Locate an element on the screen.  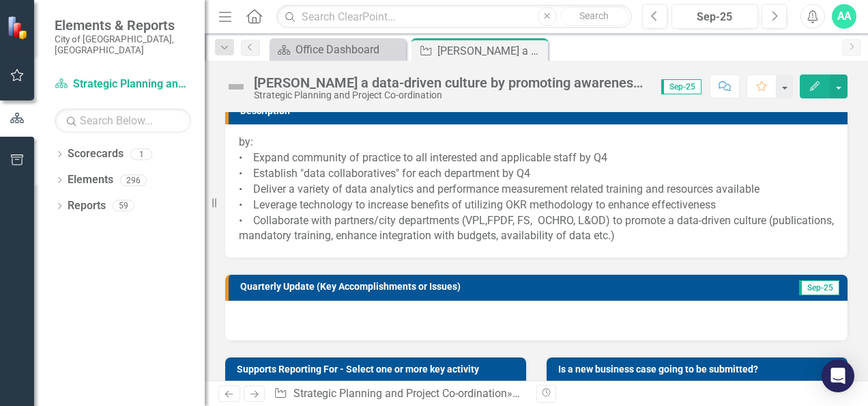
div: 59 is located at coordinates (123, 205).